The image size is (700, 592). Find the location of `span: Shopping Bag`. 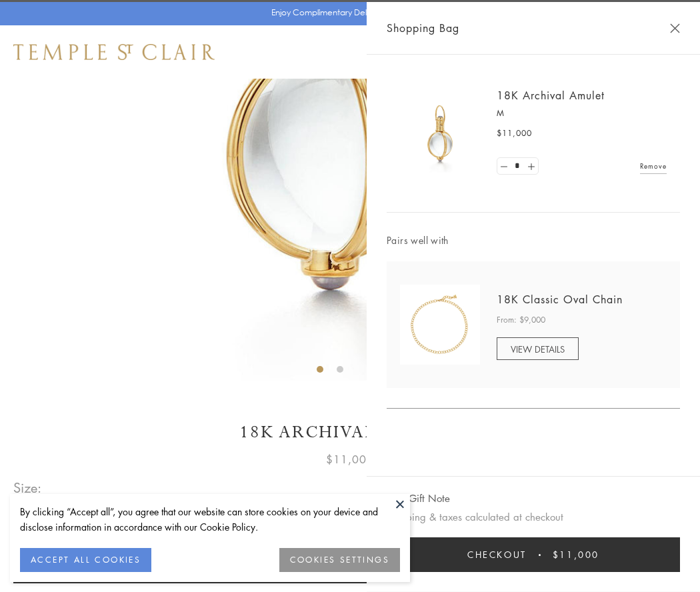

span: Shopping Bag is located at coordinates (423, 28).